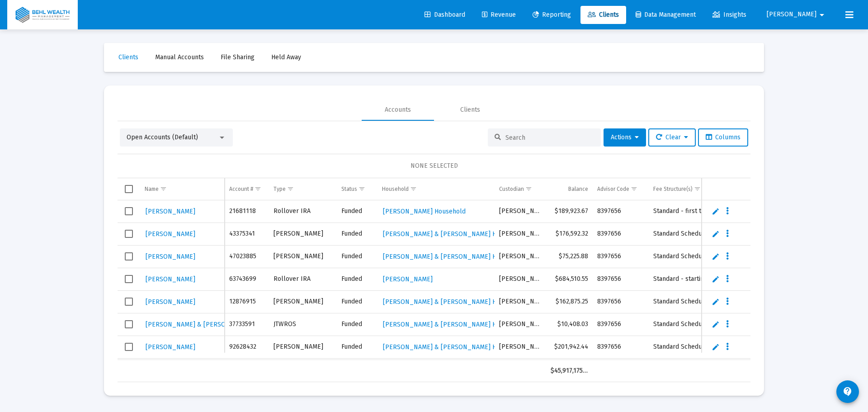 This screenshot has width=868, height=412. What do you see at coordinates (286, 58) in the screenshot?
I see `a: Held Away` at bounding box center [286, 58].